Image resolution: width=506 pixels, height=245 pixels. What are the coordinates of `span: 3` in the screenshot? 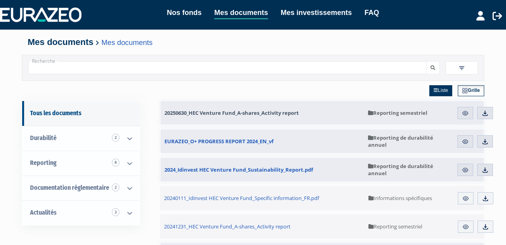 It's located at (115, 213).